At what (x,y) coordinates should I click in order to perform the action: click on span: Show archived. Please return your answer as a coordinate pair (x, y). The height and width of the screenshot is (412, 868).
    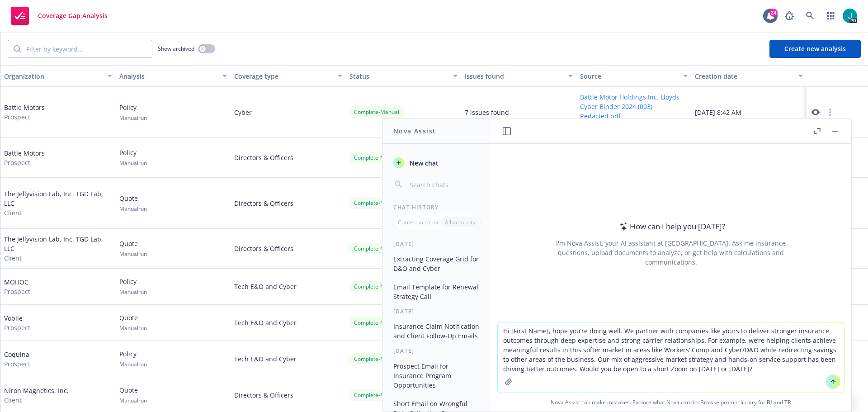
    Looking at the image, I should click on (176, 48).